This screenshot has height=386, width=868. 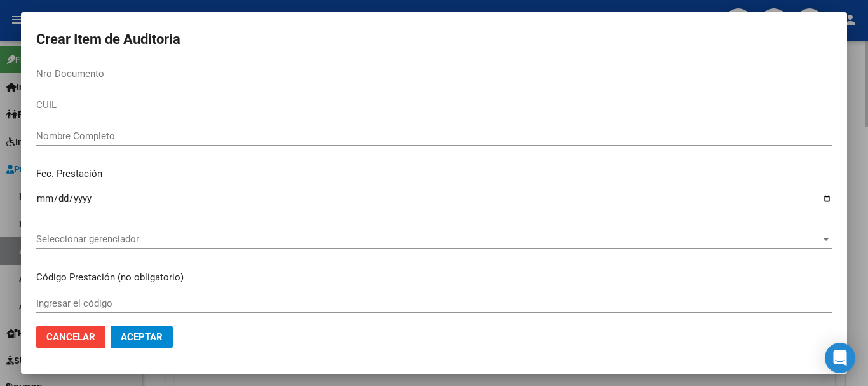 I want to click on div: Open Intercom Messenger, so click(x=840, y=358).